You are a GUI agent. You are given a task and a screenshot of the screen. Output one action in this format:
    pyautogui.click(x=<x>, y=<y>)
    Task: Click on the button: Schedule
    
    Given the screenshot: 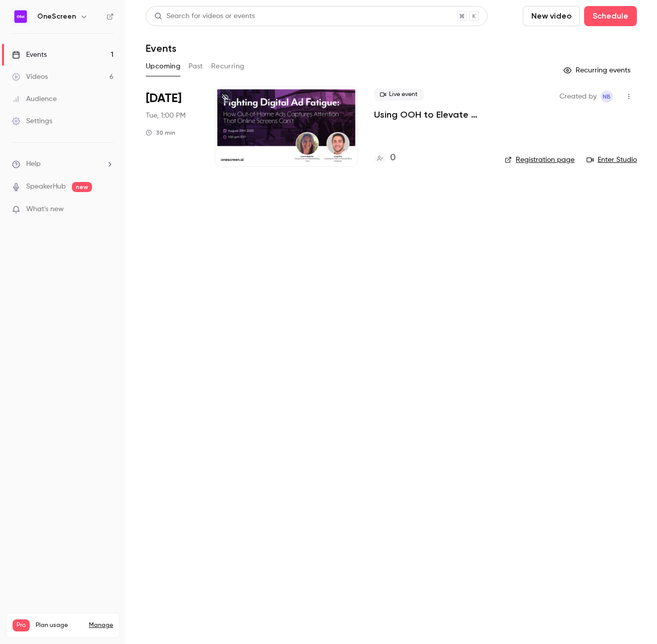 What is the action you would take?
    pyautogui.click(x=610, y=16)
    